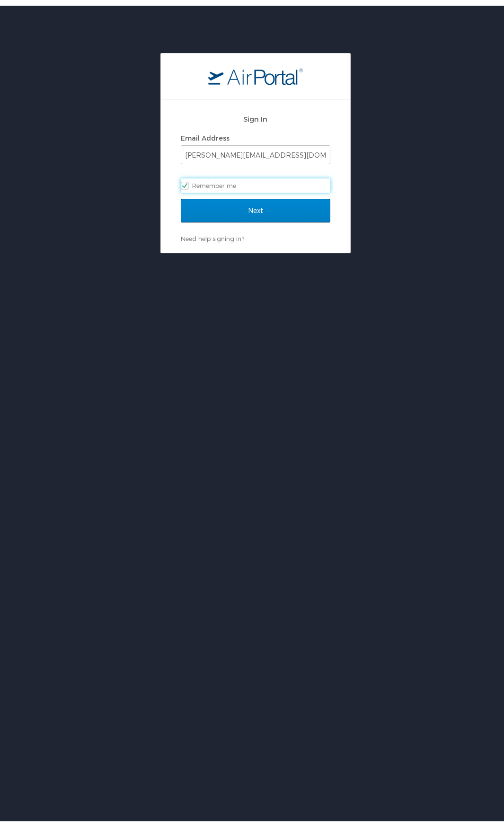 The width and height of the screenshot is (504, 827). What do you see at coordinates (256, 70) in the screenshot?
I see `img: logo` at bounding box center [256, 70].